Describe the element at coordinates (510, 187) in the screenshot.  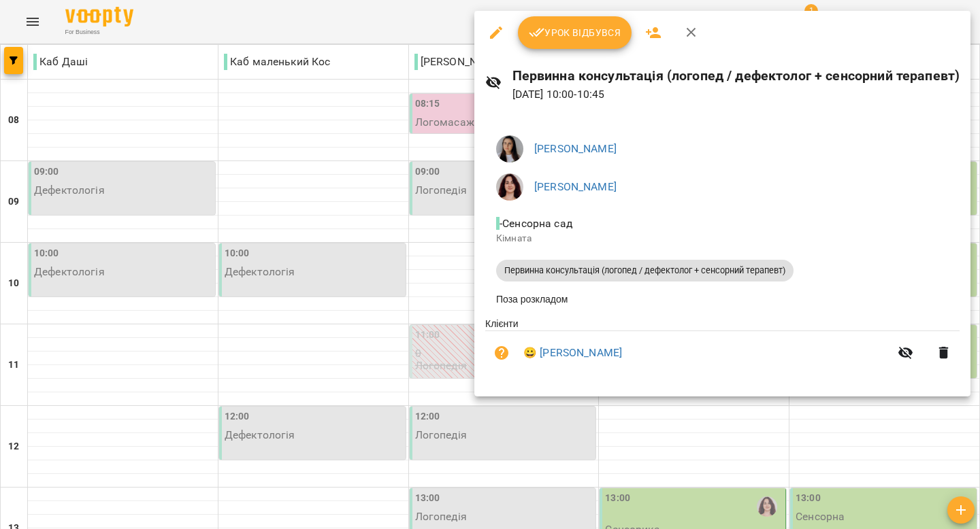
I see `img: 170a41ecacc6101aff12a142c38b6f34.jpeg` at that location.